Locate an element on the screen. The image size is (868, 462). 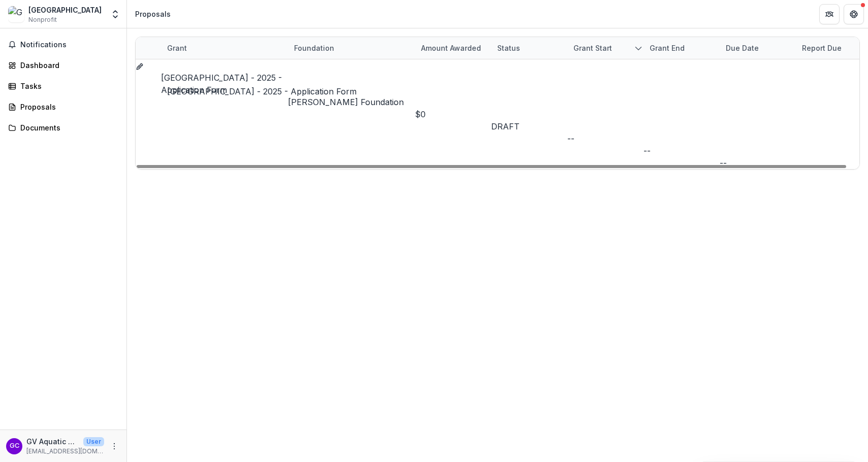
div: Dashboard is located at coordinates (67, 65).